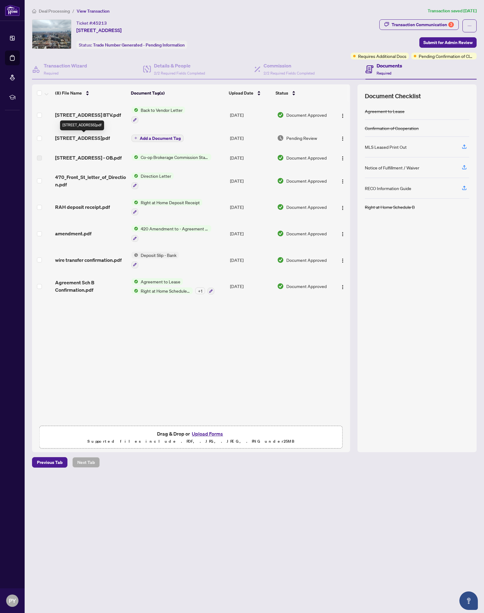 The height and width of the screenshot is (613, 484). I want to click on button: Submit for Admin Review, so click(448, 43).